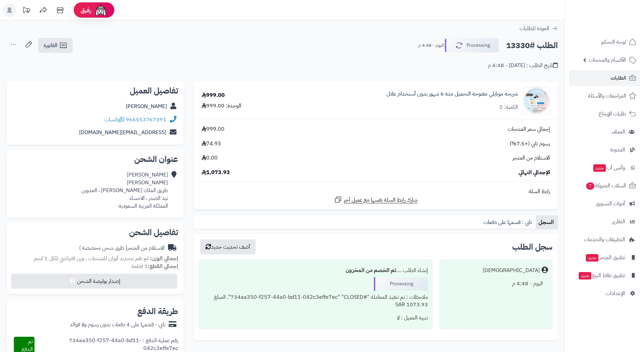 The width and height of the screenshot is (644, 352). Describe the element at coordinates (316, 318) in the screenshot. I see `div: تنبيه العميل : لا` at that location.